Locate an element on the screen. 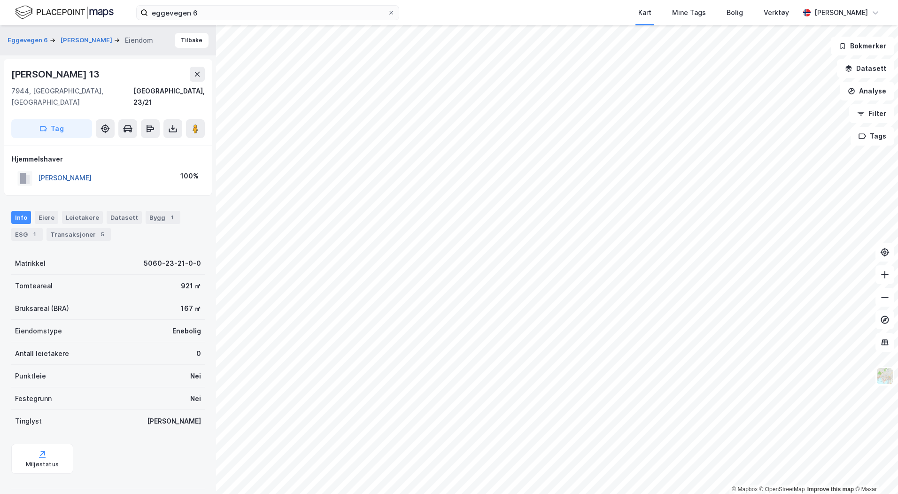 This screenshot has width=898, height=494. div: Kart is located at coordinates (645, 13).